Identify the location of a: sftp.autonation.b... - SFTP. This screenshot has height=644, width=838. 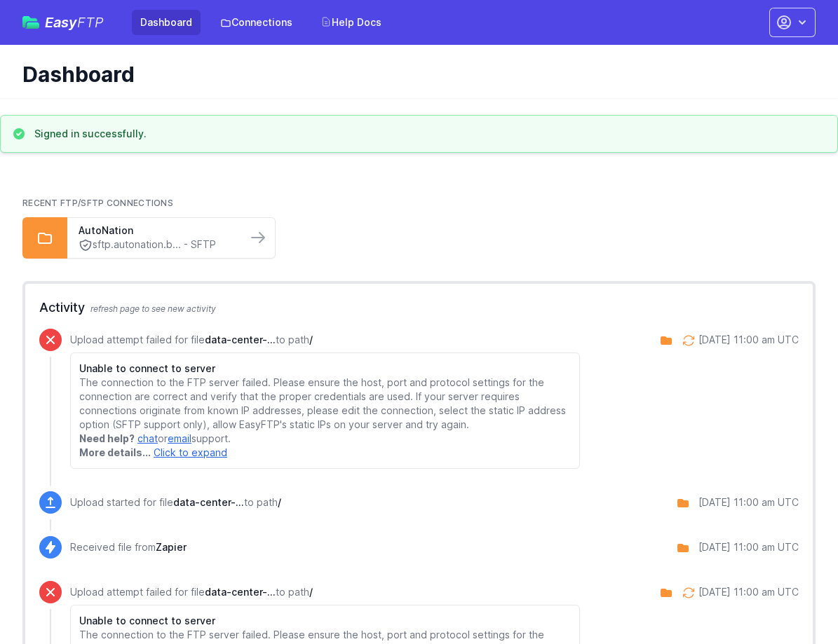
(157, 244).